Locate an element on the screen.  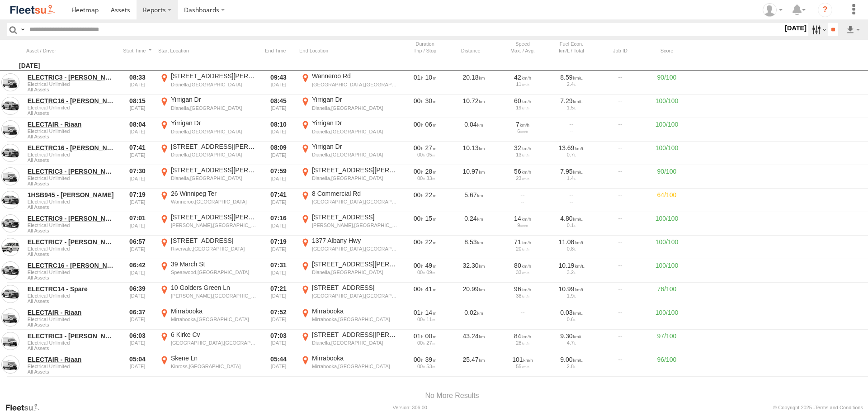
a: Terms and Conditions is located at coordinates (839, 407).